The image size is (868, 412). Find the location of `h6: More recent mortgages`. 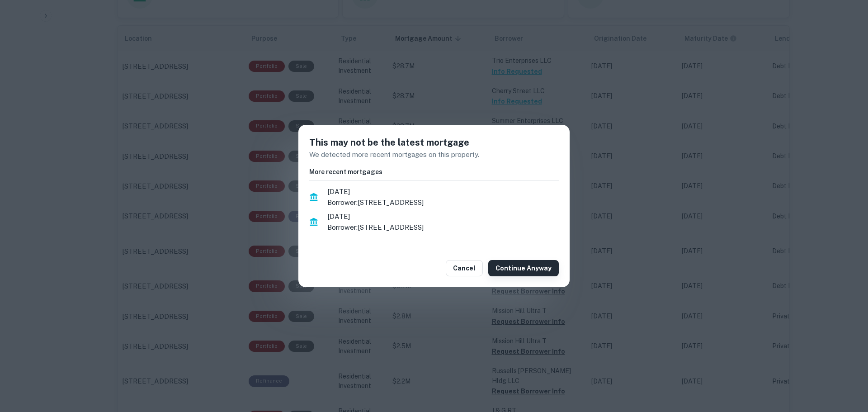

h6: More recent mortgages is located at coordinates (434, 172).